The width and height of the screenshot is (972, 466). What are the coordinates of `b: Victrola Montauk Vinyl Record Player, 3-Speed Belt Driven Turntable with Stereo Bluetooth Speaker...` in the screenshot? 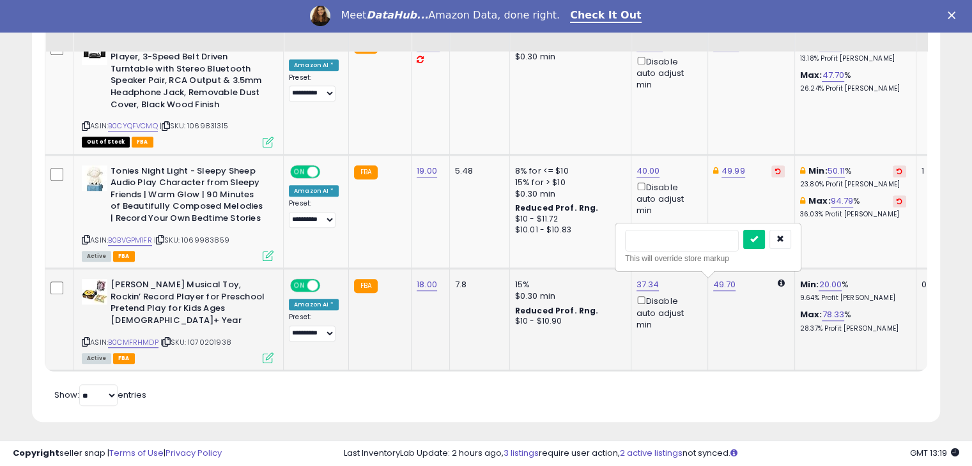 It's located at (188, 77).